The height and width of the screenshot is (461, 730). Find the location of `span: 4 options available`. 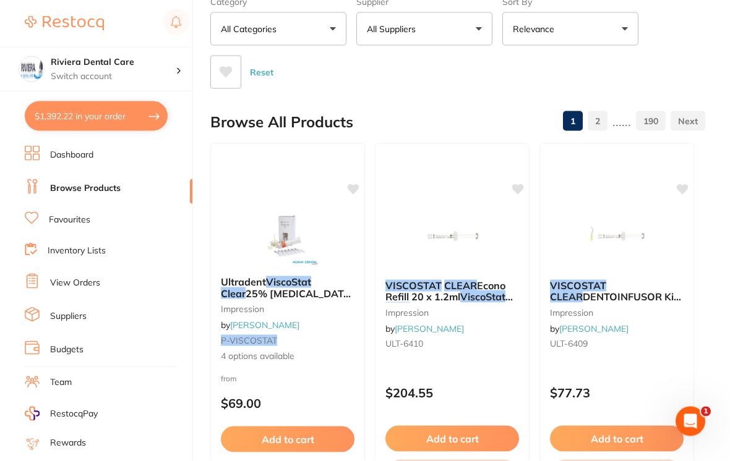

span: 4 options available is located at coordinates (288, 357).